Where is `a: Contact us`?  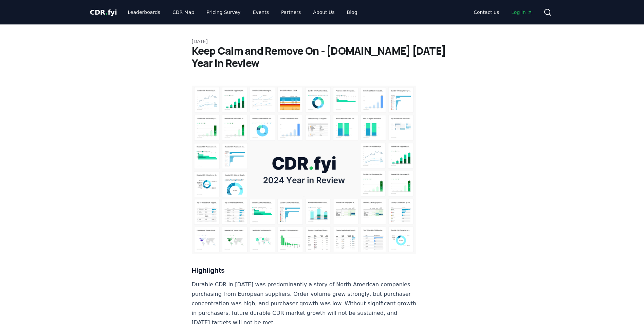
a: Contact us is located at coordinates (486, 12).